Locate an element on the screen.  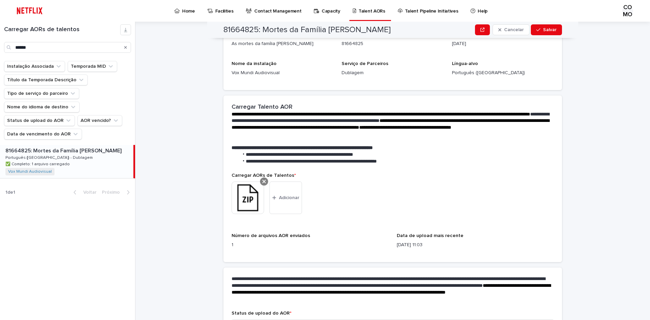
font: Cancelar is located at coordinates (514, 30).